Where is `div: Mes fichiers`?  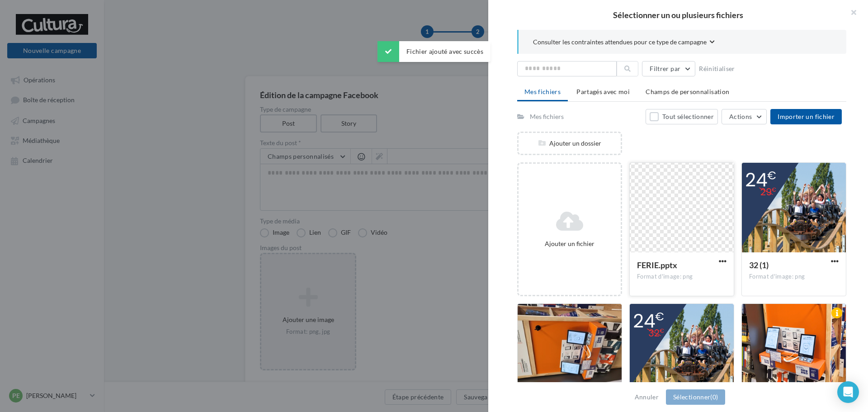 div: Mes fichiers is located at coordinates (546, 117).